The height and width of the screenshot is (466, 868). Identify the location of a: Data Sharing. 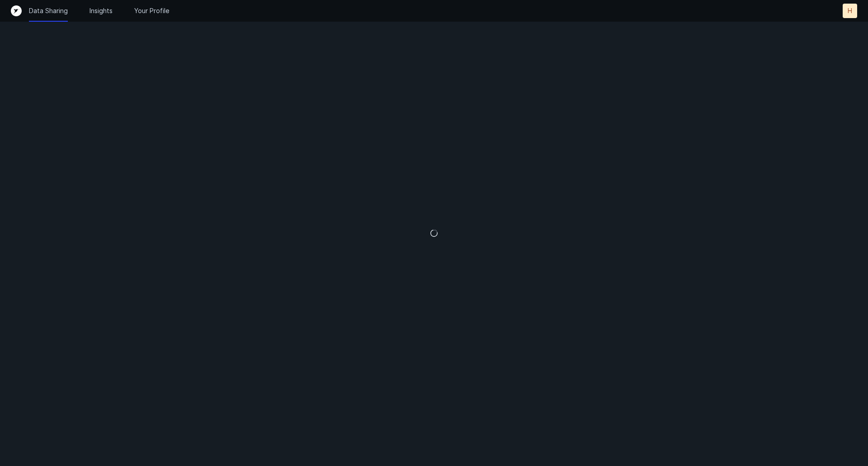
(48, 11).